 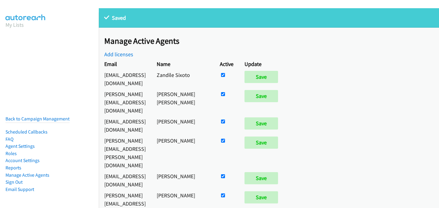 What do you see at coordinates (9, 139) in the screenshot?
I see `a: FAQ` at bounding box center [9, 139].